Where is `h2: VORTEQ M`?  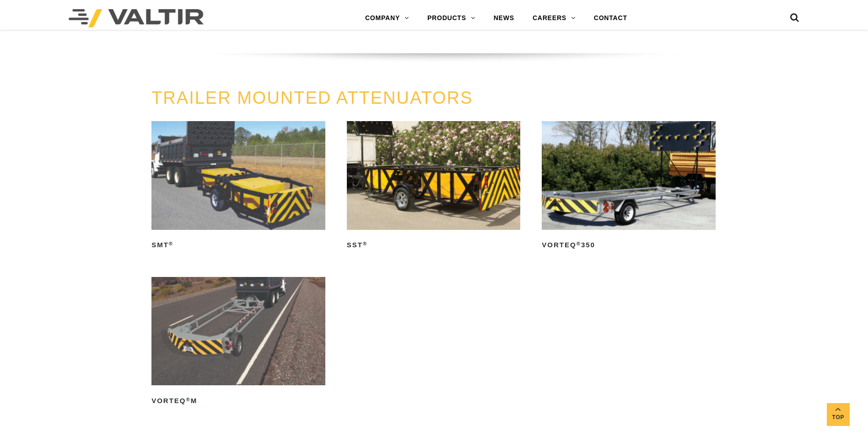
h2: VORTEQ M is located at coordinates (239, 401).